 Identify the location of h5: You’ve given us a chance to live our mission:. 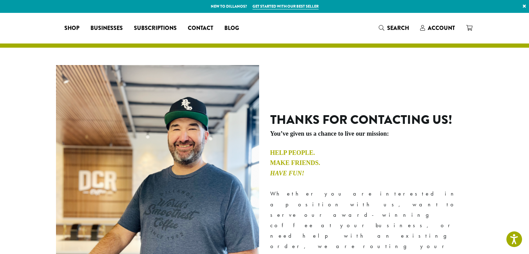
(372, 134).